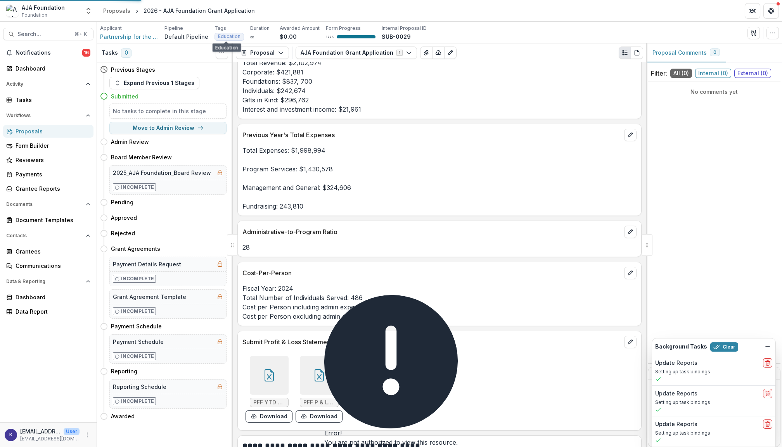 The image size is (782, 447). Describe the element at coordinates (269, 390) in the screenshot. I see `div: PFF YTD P & L 2025.xlsxdownload-form-response` at that location.